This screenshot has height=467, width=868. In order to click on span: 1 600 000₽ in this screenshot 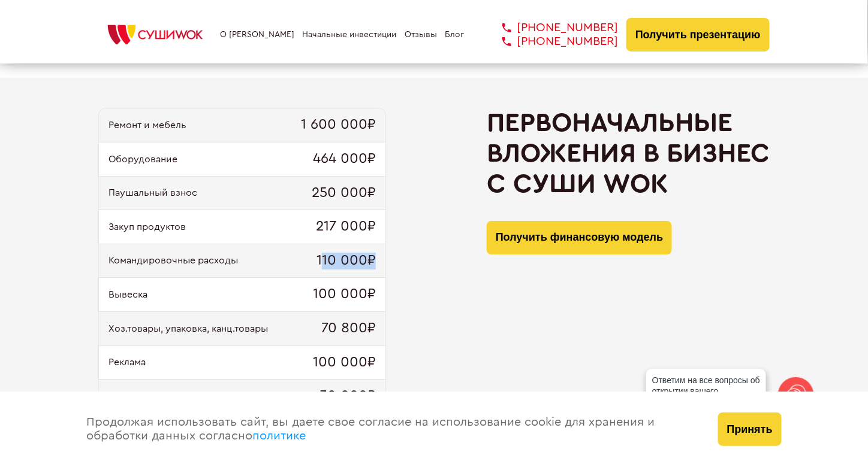, I will do `click(338, 125)`.